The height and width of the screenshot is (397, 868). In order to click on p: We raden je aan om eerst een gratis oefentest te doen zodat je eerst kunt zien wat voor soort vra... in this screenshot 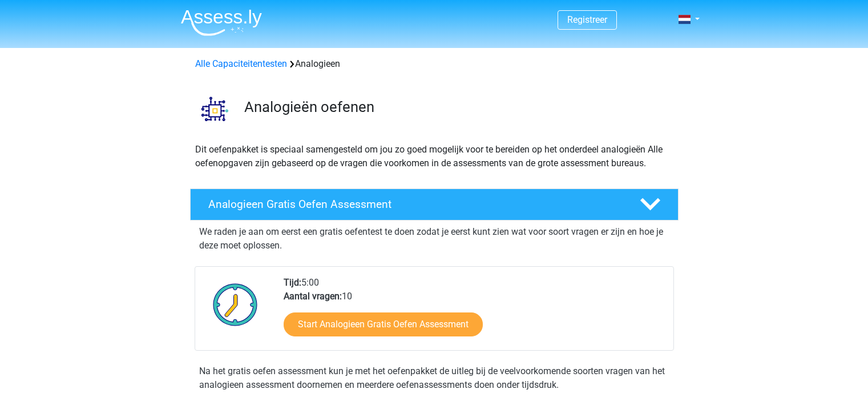, I will do `click(434, 239)`.